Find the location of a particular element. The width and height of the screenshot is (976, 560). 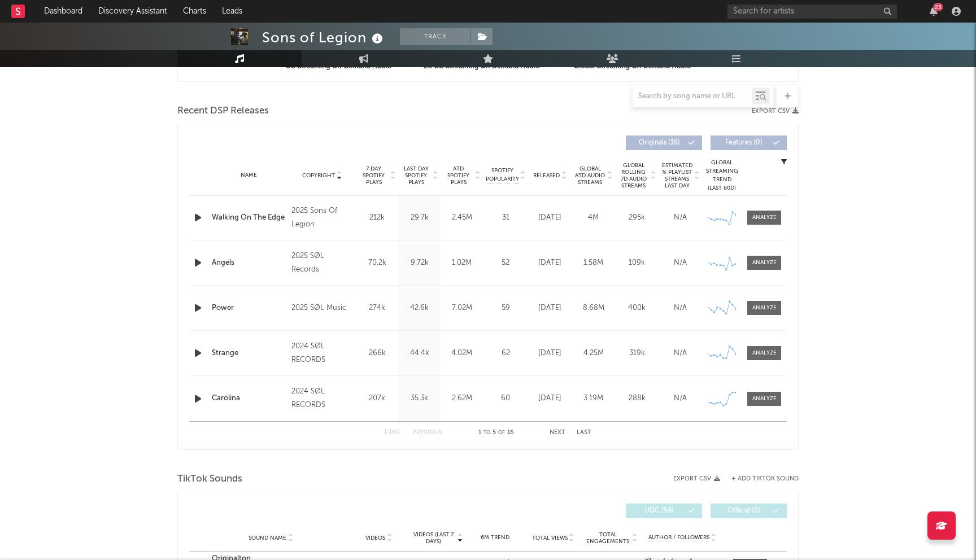

div: Carolina is located at coordinates (248, 399).